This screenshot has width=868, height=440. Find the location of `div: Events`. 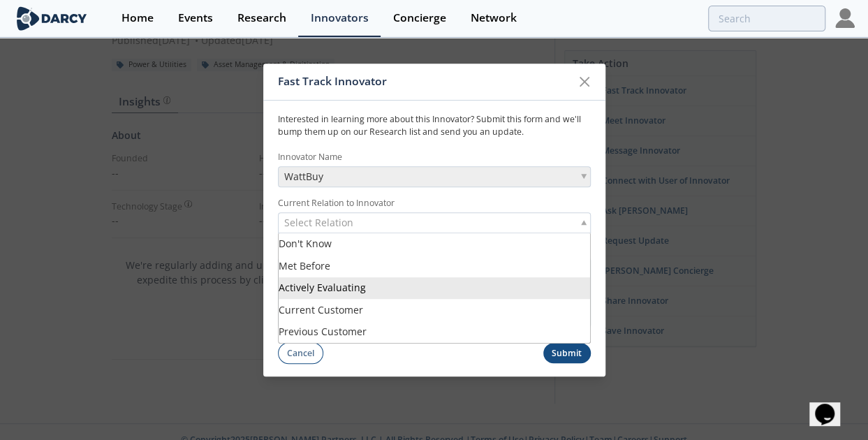

div: Events is located at coordinates (195, 18).